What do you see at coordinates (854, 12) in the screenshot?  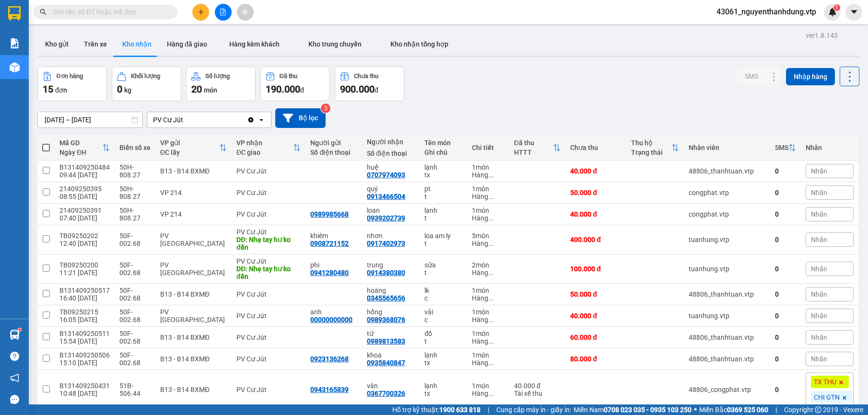 I see `span: caret-down` at bounding box center [854, 12].